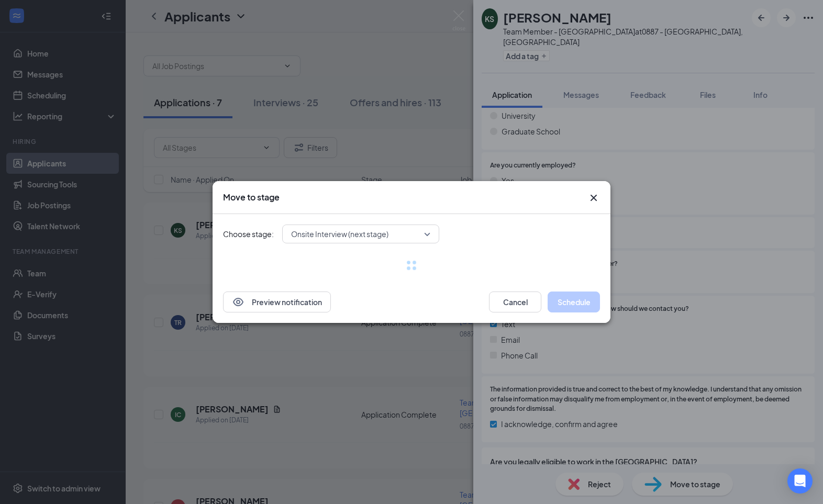 The height and width of the screenshot is (504, 823). Describe the element at coordinates (515, 302) in the screenshot. I see `button: Cancel` at that location.